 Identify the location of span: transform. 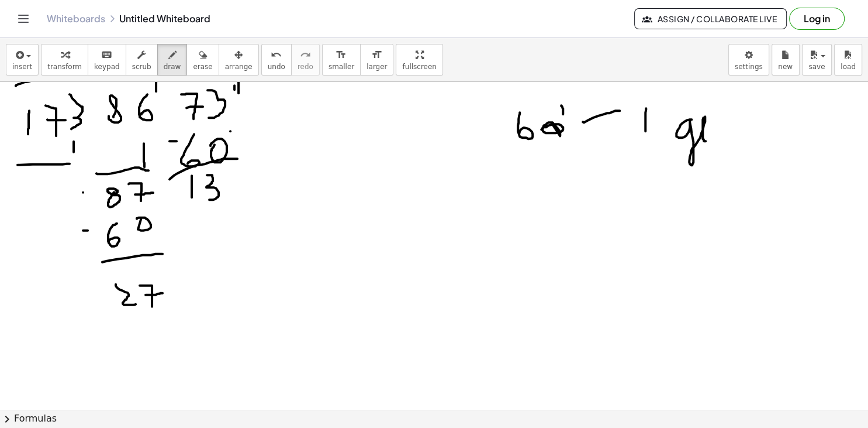
(65, 66).